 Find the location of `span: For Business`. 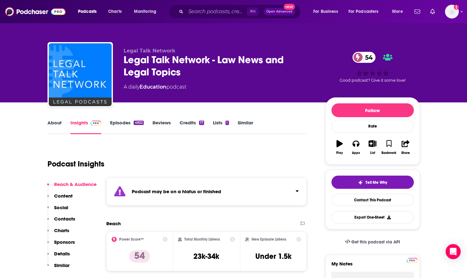

span: For Business is located at coordinates (325, 12).